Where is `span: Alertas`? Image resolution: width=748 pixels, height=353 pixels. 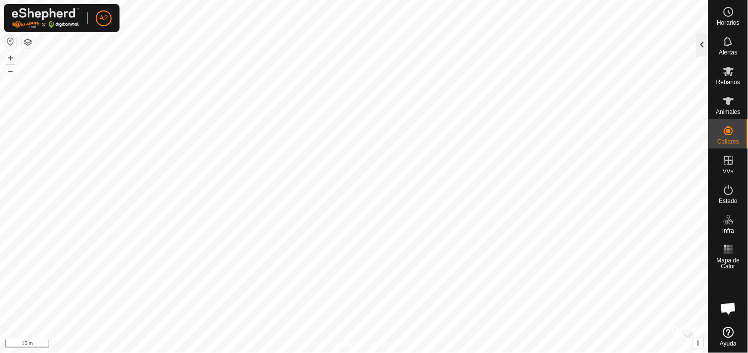 span: Alertas is located at coordinates (728, 53).